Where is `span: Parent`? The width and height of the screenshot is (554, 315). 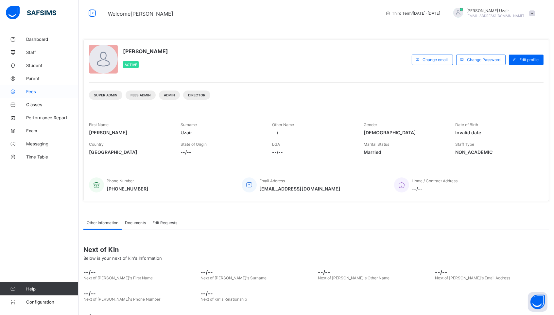
span: Parent is located at coordinates (52, 78).